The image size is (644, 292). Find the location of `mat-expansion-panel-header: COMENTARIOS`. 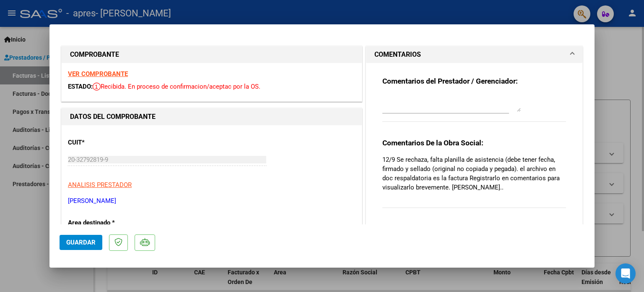

mat-expansion-panel-header: COMENTARIOS is located at coordinates (474, 55).